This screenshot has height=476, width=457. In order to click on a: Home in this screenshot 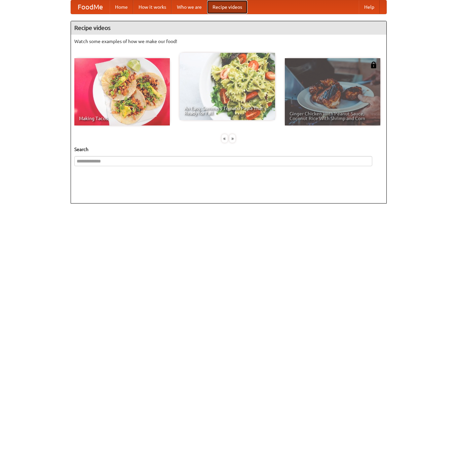, I will do `click(122, 7)`.